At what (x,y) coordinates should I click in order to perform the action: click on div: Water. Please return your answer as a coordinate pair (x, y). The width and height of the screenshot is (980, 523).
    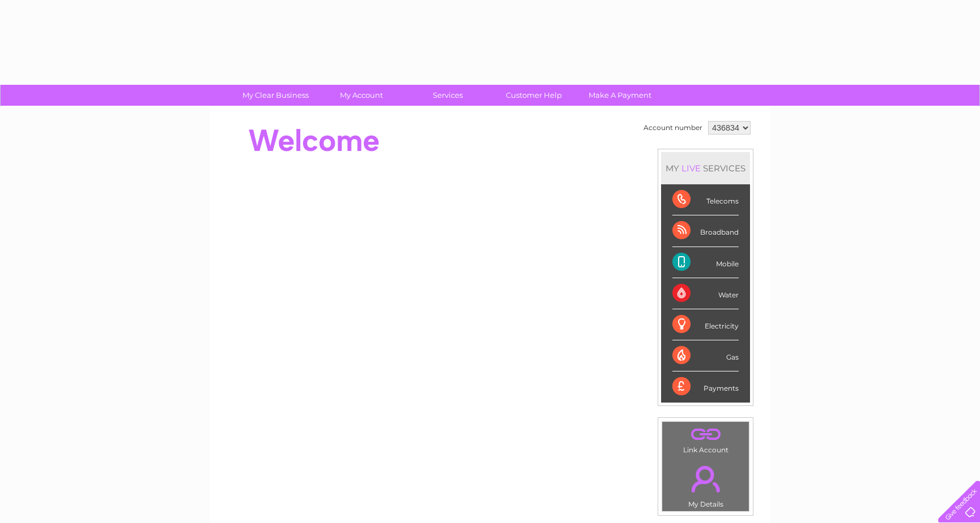
    Looking at the image, I should click on (705, 294).